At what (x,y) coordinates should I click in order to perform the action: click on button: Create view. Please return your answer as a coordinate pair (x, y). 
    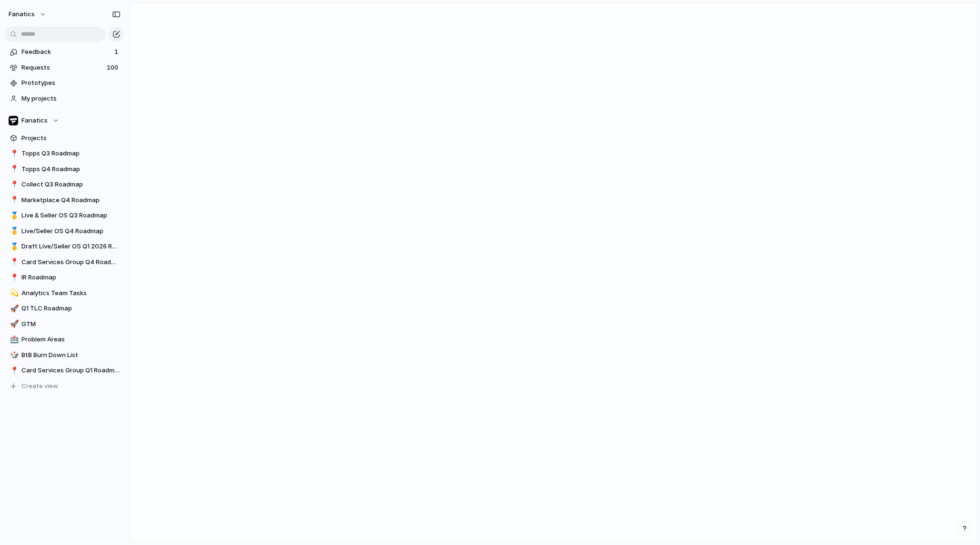
    Looking at the image, I should click on (64, 386).